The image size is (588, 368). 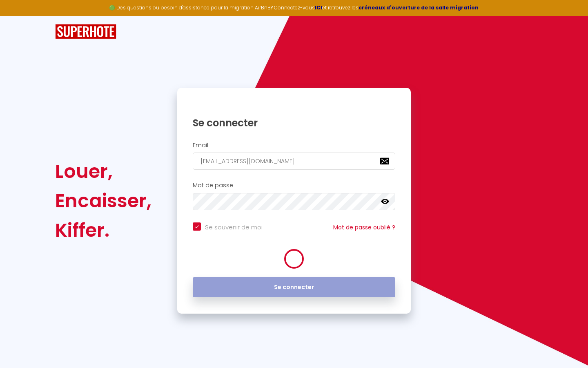 I want to click on div: Louer,, so click(x=103, y=172).